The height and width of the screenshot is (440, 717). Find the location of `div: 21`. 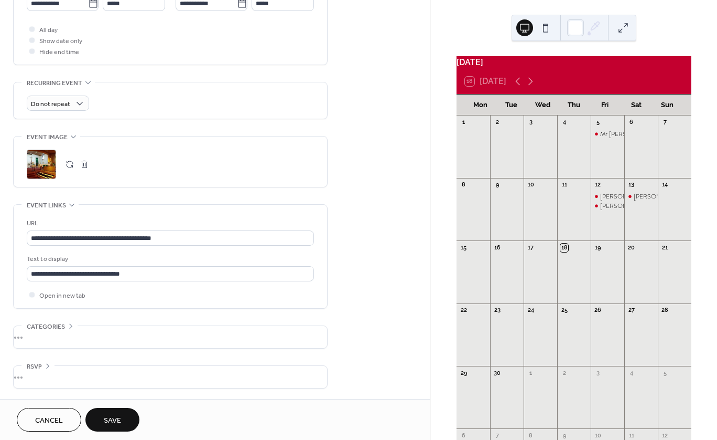

div: 21 is located at coordinates (665, 247).